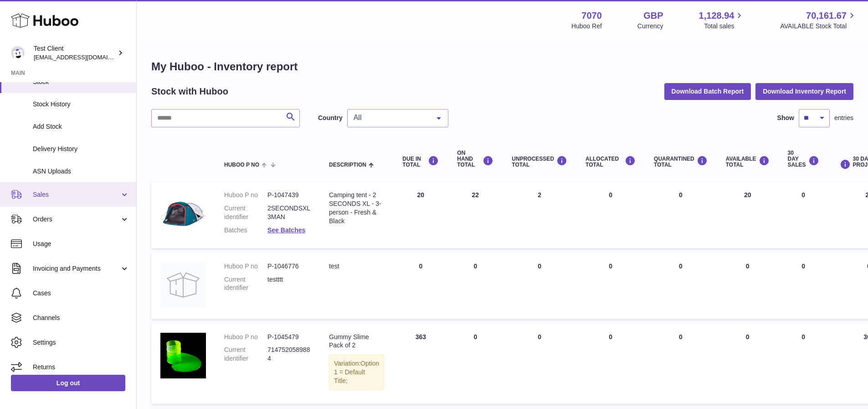 The height and width of the screenshot is (409, 868). I want to click on span: AVAILABLE Stock Total, so click(818, 26).